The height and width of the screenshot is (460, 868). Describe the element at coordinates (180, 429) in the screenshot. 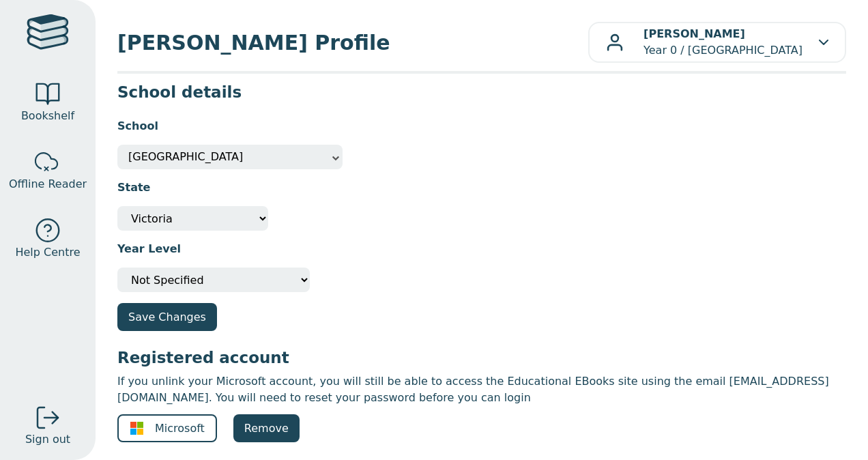

I see `span: Microsoft` at that location.